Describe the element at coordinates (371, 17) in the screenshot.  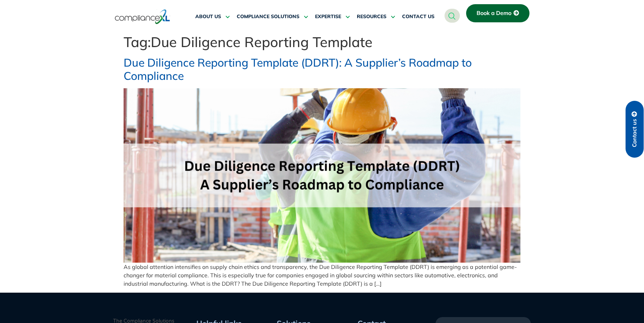
I see `span: RESOURCES` at that location.